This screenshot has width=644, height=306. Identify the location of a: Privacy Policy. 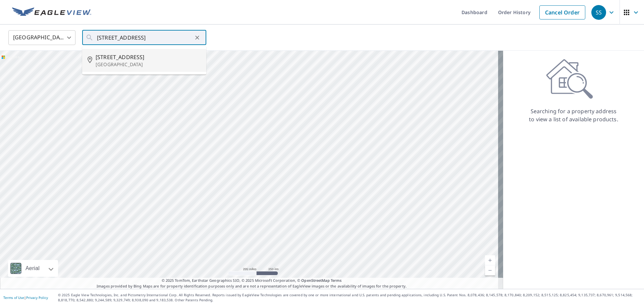
(37, 297).